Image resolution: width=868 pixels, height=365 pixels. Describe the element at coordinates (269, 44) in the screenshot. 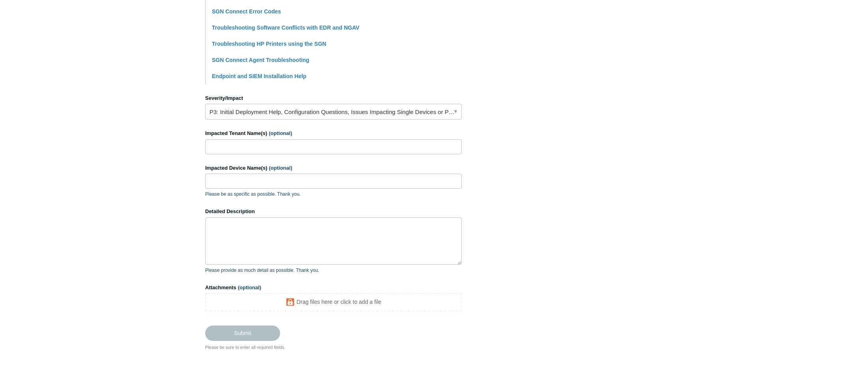

I see `a: Troubleshooting HP Printers using the SGN` at that location.